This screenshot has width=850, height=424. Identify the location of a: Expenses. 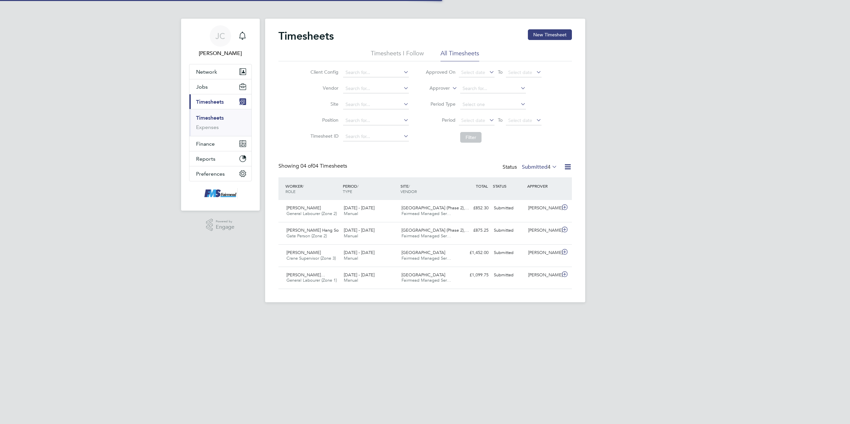
(207, 127).